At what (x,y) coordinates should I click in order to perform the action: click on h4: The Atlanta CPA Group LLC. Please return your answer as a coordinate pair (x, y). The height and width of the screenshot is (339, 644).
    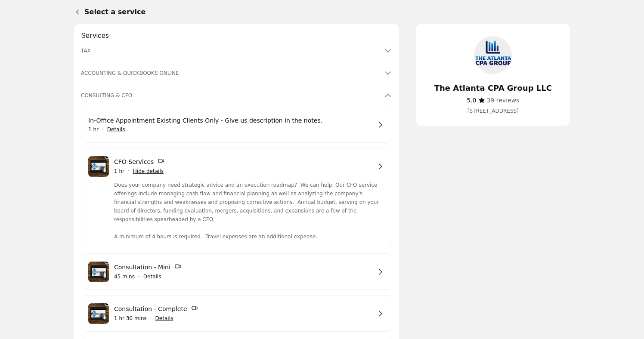
    Looking at the image, I should click on (493, 88).